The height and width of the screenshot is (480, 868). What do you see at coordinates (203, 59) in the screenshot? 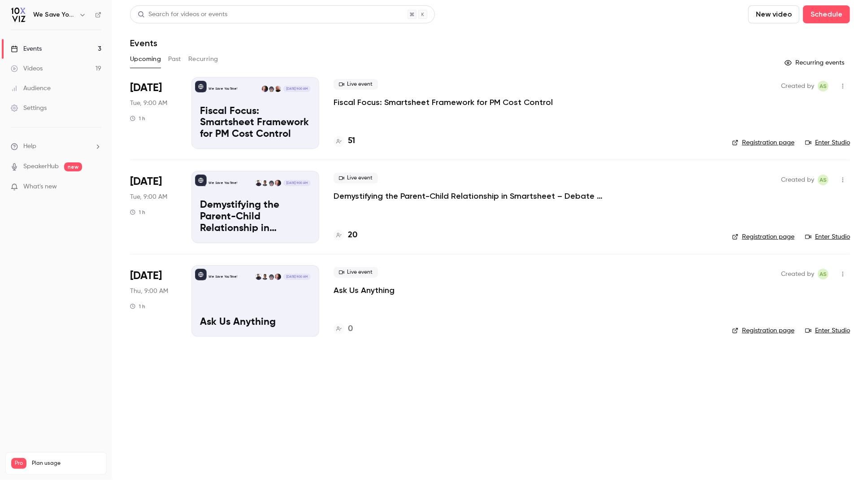
I see `button: Recurring` at bounding box center [203, 59].